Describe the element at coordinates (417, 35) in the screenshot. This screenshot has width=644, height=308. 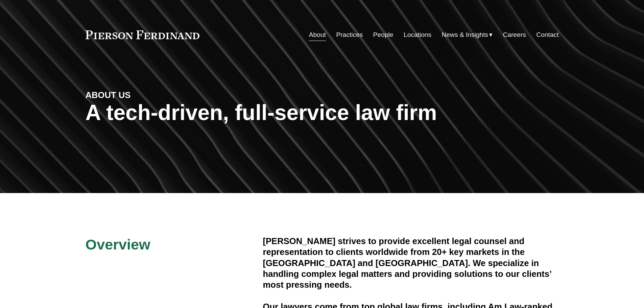
I see `a: Locations` at that location.